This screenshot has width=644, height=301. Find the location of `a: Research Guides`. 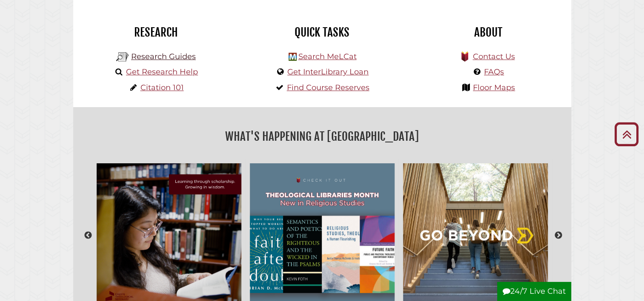

a: Research Guides is located at coordinates (163, 57).